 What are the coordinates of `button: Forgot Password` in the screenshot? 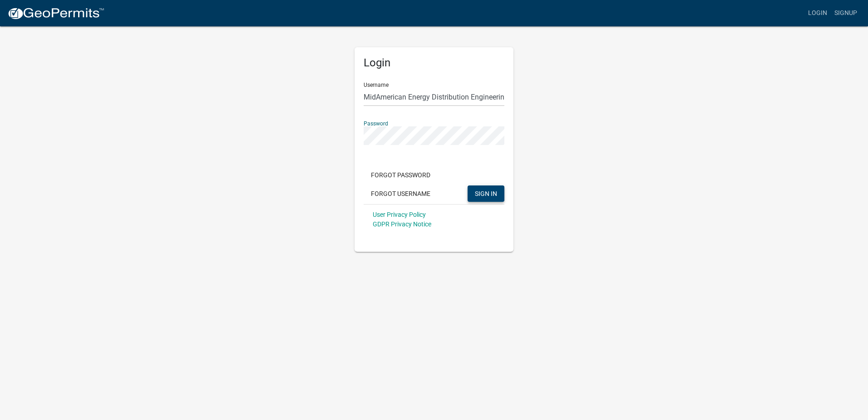 It's located at (400, 175).